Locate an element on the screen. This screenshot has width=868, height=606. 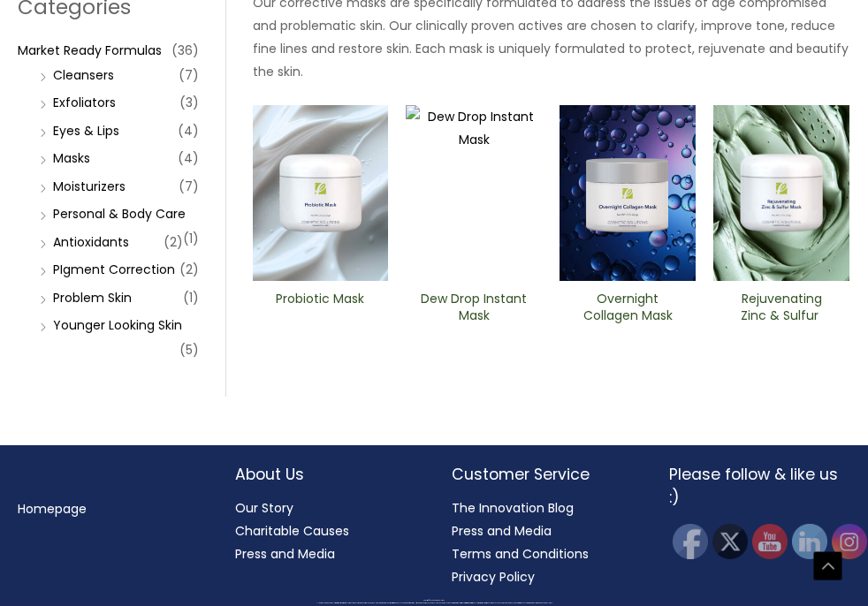
a: The Innovation Blog is located at coordinates (512, 509).